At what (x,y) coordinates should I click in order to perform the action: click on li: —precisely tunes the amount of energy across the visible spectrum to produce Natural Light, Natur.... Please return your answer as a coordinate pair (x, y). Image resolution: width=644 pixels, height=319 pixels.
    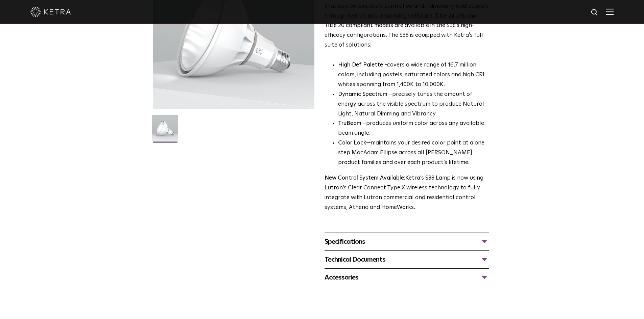
    Looking at the image, I should click on (413, 104).